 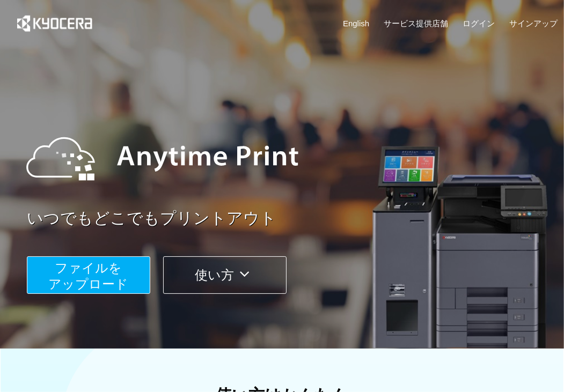 I want to click on span: ファイルを ​​アップロード, so click(x=88, y=275).